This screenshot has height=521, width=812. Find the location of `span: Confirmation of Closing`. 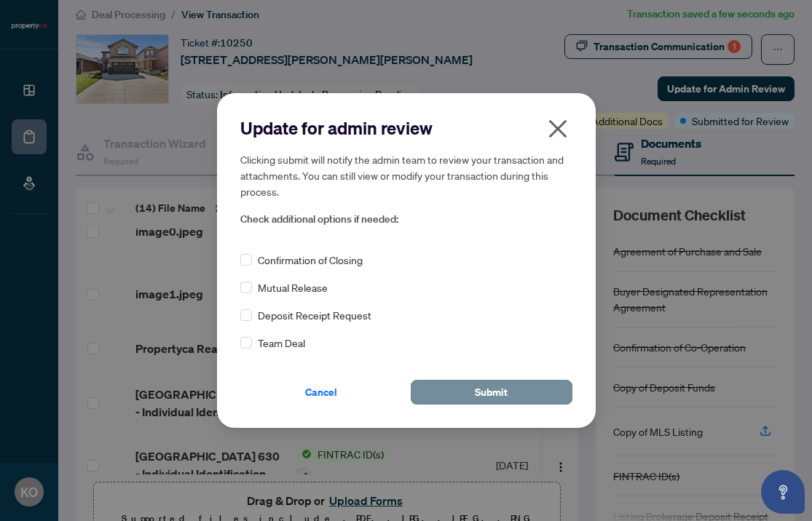

span: Confirmation of Closing is located at coordinates (310, 260).